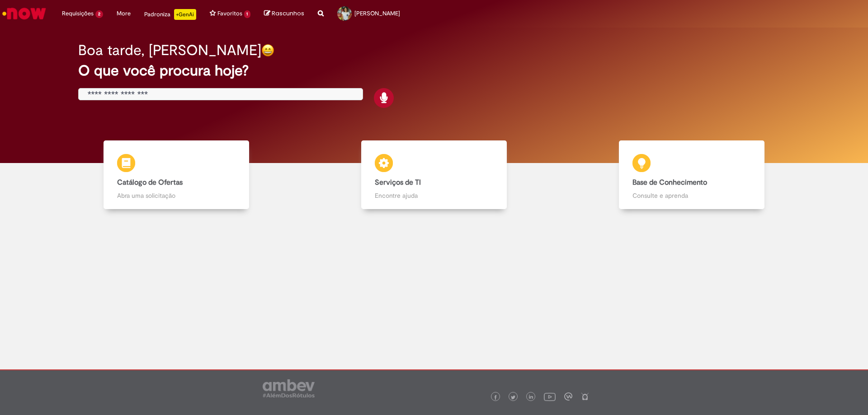  Describe the element at coordinates (513, 398) in the screenshot. I see `img: logo_footer_twitter.png` at that location.